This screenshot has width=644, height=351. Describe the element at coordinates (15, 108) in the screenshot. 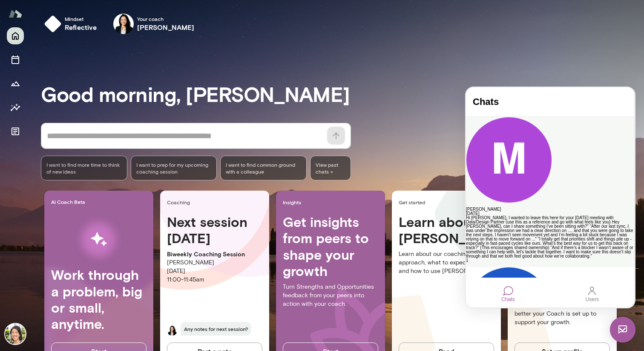

I see `button: Insights` at that location.